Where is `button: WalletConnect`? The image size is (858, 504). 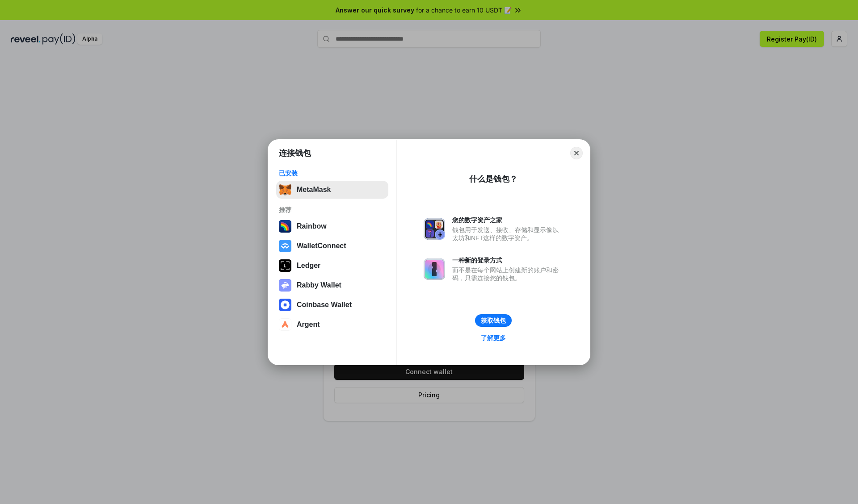
button: WalletConnect is located at coordinates (332, 246).